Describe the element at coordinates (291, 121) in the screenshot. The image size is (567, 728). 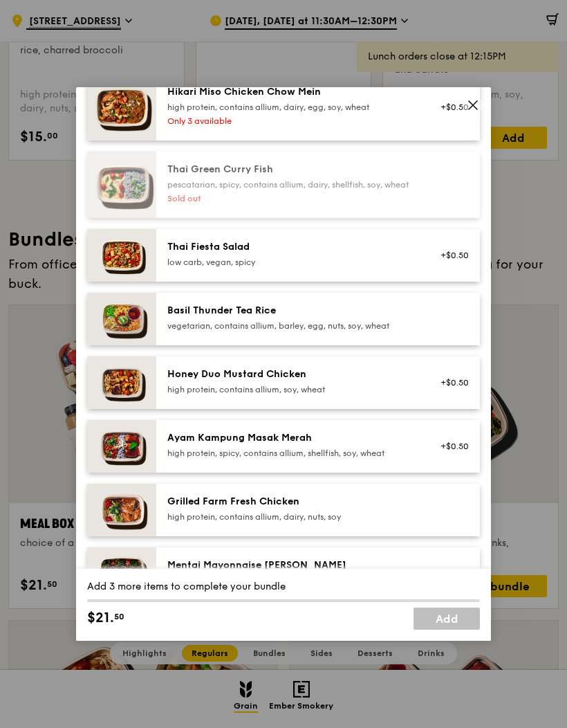
I see `div: Only 3 available` at that location.